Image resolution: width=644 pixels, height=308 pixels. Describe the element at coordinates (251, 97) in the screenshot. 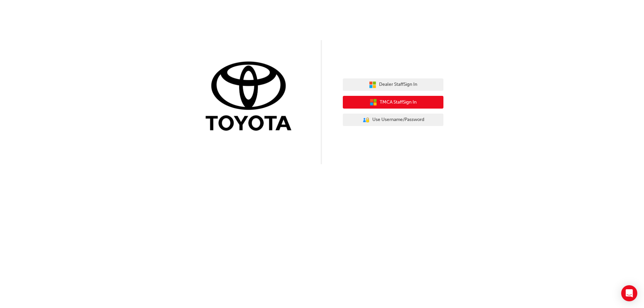

I see `img: Trak` at that location.